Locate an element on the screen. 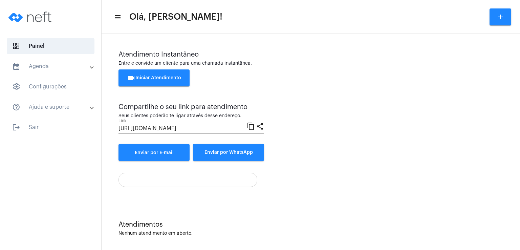  mat-icon: add is located at coordinates (501, 17).